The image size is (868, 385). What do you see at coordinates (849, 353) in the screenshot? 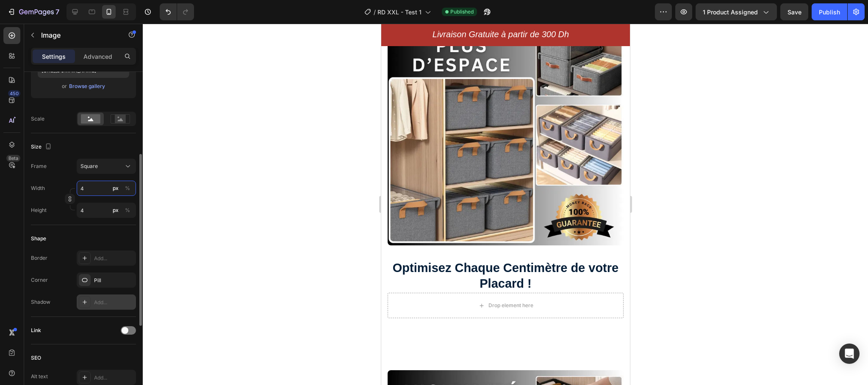
I see `div: Open Intercom Messenger` at bounding box center [849, 353].